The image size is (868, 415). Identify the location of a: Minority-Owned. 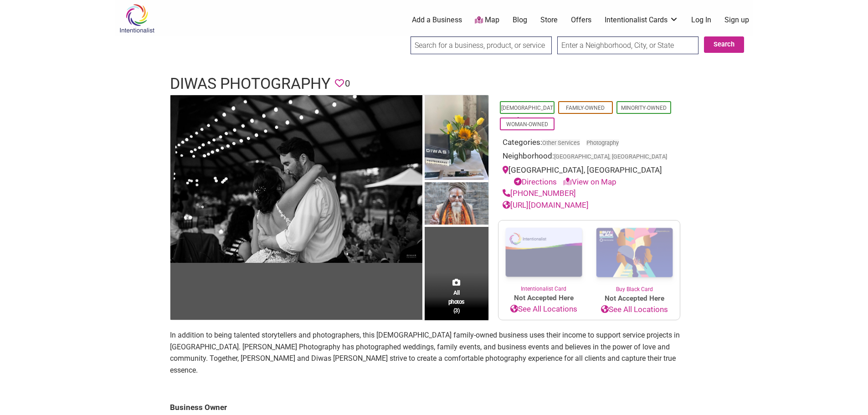
(644, 108).